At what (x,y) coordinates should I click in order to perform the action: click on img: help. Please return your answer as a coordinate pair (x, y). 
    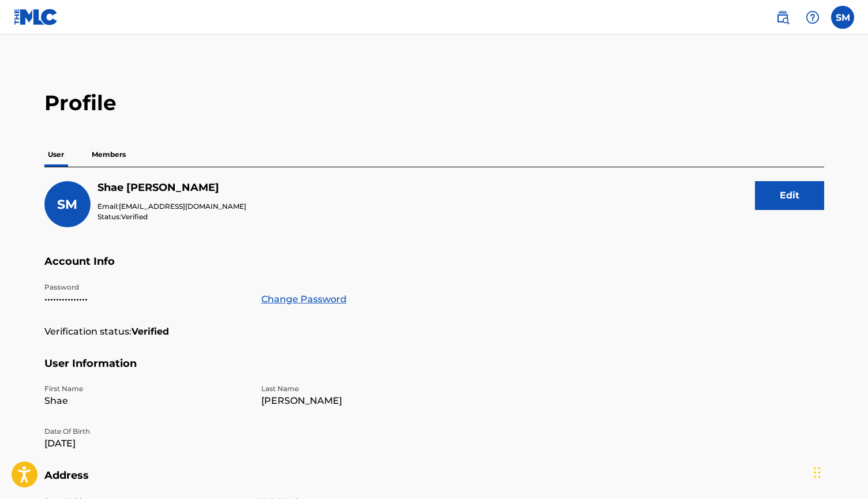
    Looking at the image, I should click on (813, 18).